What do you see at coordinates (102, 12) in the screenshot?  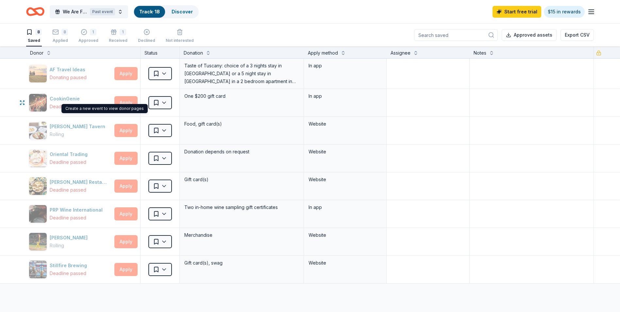 I see `div: Past event` at bounding box center [102, 12].